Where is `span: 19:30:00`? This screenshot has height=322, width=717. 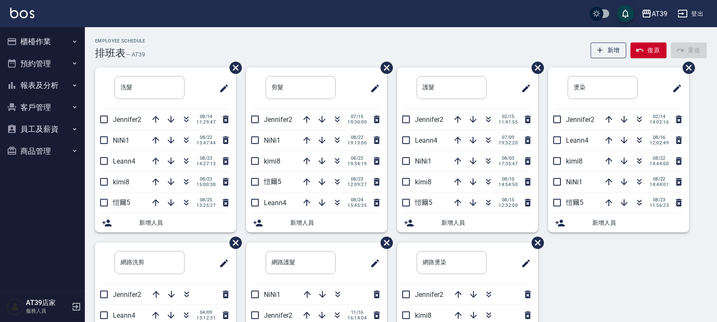
span: 19:30:00 is located at coordinates (357, 122).